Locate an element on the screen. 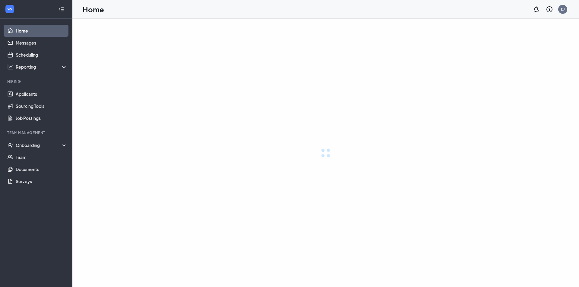  a: Applicants is located at coordinates (41, 94).